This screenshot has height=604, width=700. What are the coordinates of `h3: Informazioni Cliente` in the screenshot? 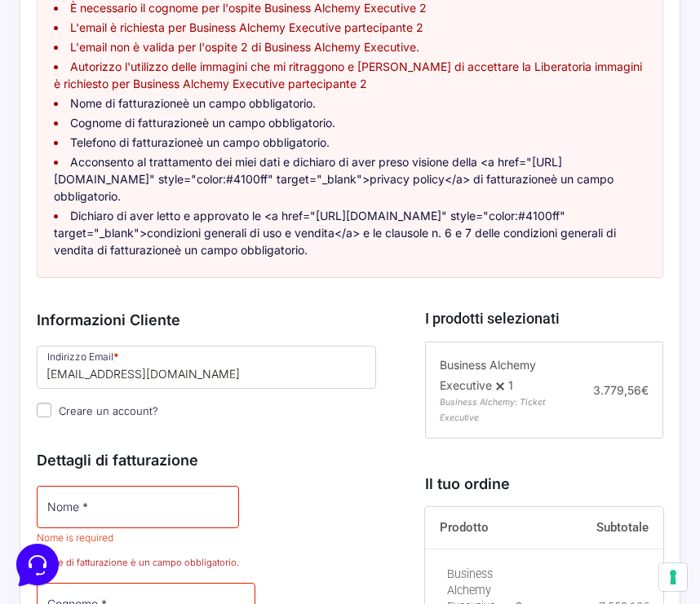 It's located at (206, 320).